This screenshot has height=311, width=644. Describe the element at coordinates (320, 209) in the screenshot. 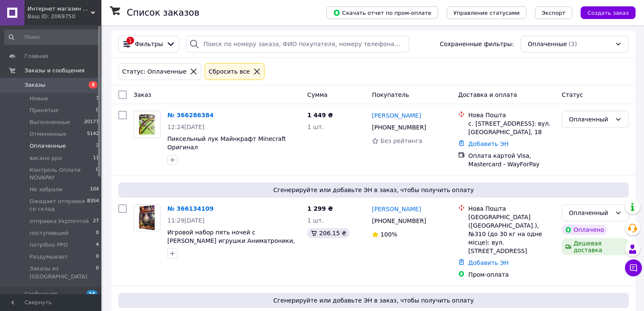

I see `span: 1 299 ₴` at that location.